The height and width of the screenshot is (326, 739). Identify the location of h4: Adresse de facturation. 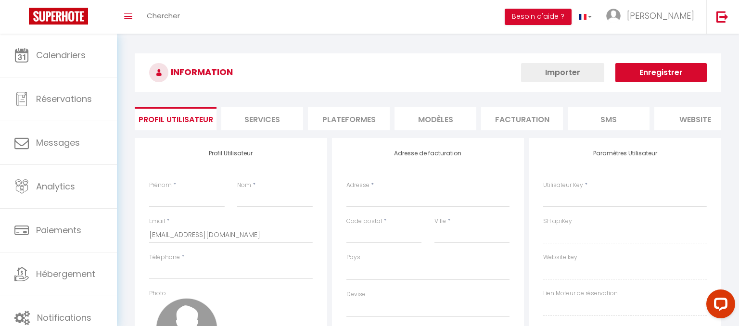
(428, 153).